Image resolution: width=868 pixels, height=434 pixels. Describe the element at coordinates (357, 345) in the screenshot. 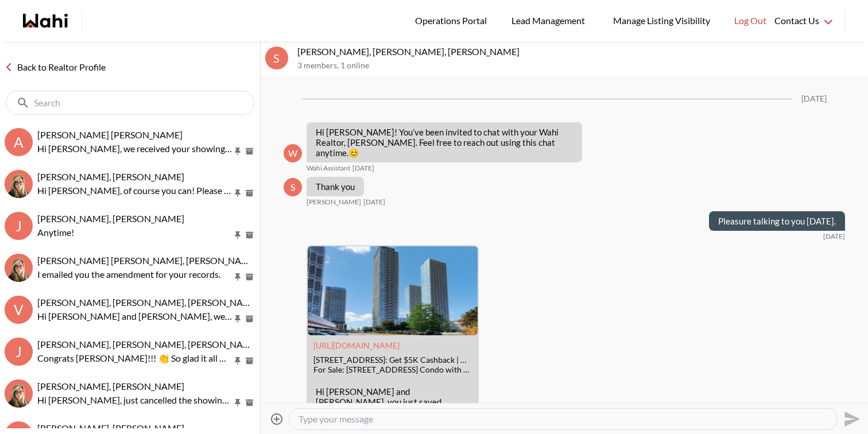

I see `a: Attachment` at that location.